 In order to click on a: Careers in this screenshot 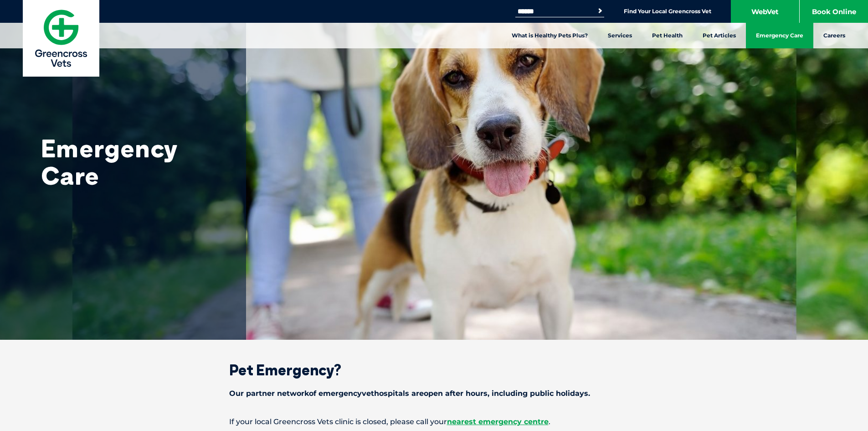, I will do `click(834, 36)`.